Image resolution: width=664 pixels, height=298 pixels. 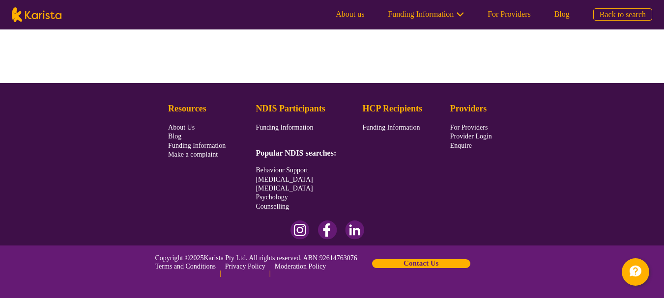 What do you see at coordinates (300, 274) in the screenshot?
I see `a: Moderation Policy` at bounding box center [300, 274].